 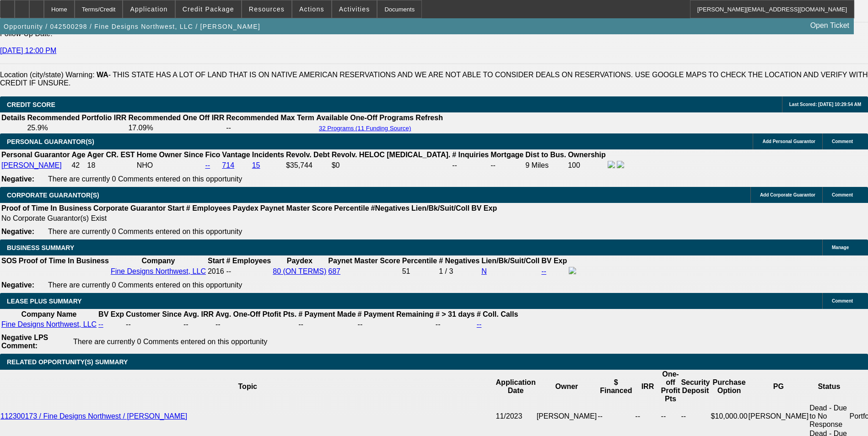 What do you see at coordinates (586, 165) in the screenshot?
I see `td: 100` at bounding box center [586, 165].